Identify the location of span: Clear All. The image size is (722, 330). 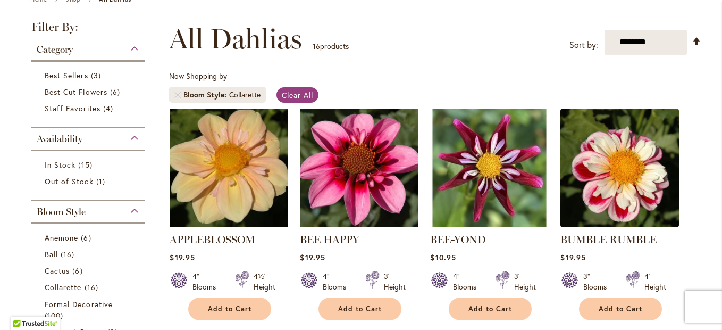
(297, 95).